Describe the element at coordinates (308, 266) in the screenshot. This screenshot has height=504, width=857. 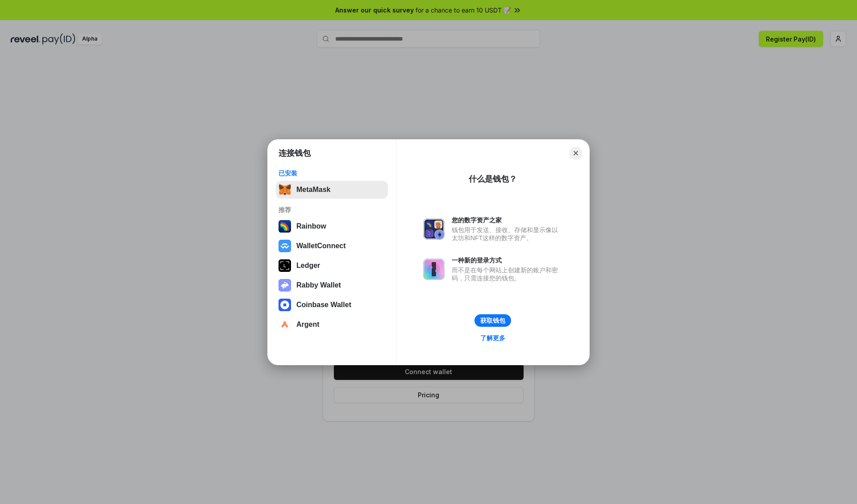
I see `div: Ledger` at that location.